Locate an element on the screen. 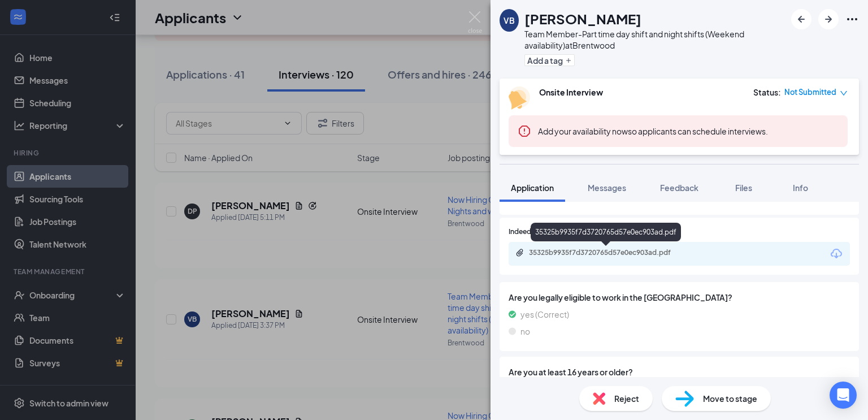 Image resolution: width=868 pixels, height=420 pixels. svg: Download is located at coordinates (836, 254).